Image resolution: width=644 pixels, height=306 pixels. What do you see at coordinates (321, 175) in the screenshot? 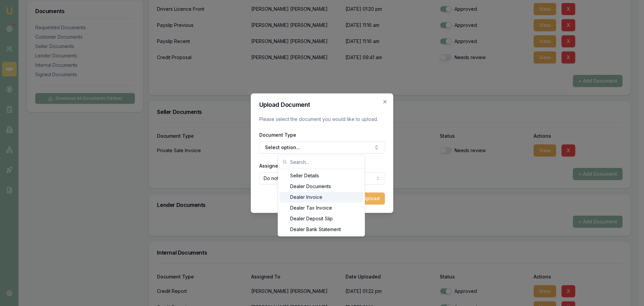
I see `div: Seller Details` at bounding box center [321, 175].